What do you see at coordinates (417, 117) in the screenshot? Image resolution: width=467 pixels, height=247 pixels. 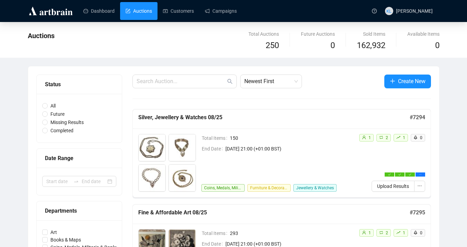 I see `h5: # 7294` at bounding box center [417, 117].